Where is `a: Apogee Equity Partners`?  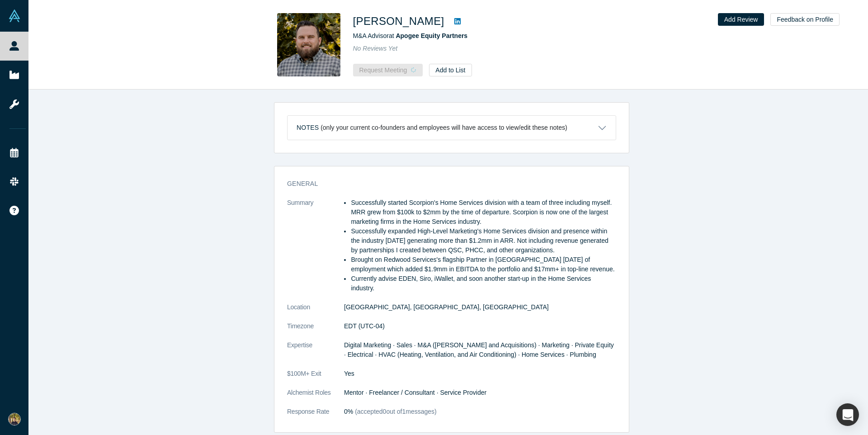 a: Apogee Equity Partners is located at coordinates (431, 36).